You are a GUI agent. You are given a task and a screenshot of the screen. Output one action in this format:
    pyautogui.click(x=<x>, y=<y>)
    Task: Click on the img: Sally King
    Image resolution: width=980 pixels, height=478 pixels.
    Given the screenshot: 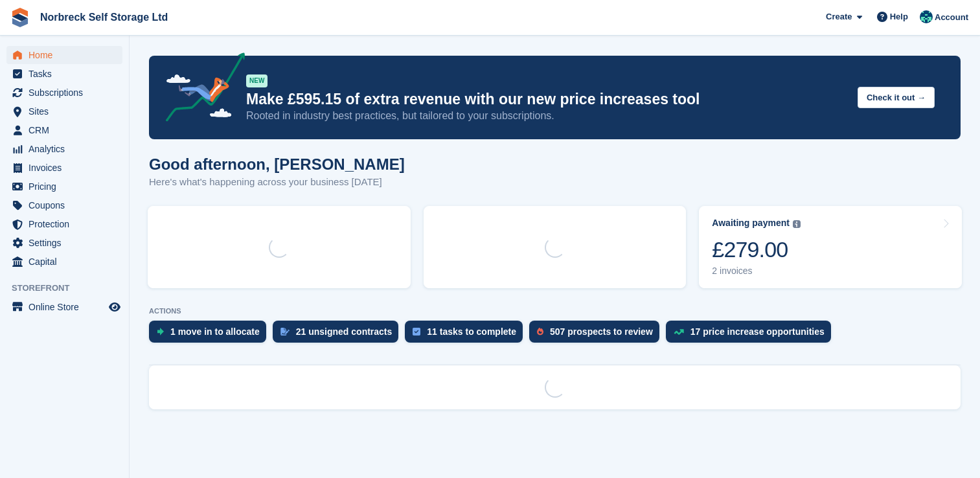 What is the action you would take?
    pyautogui.click(x=926, y=17)
    